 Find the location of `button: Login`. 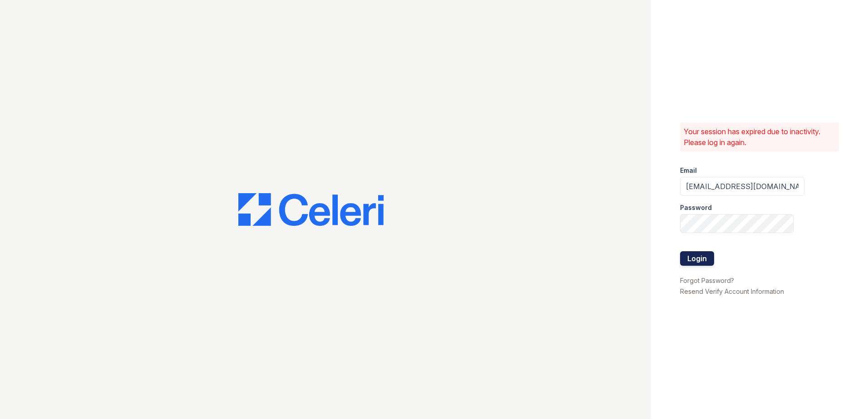

button: Login is located at coordinates (697, 259).